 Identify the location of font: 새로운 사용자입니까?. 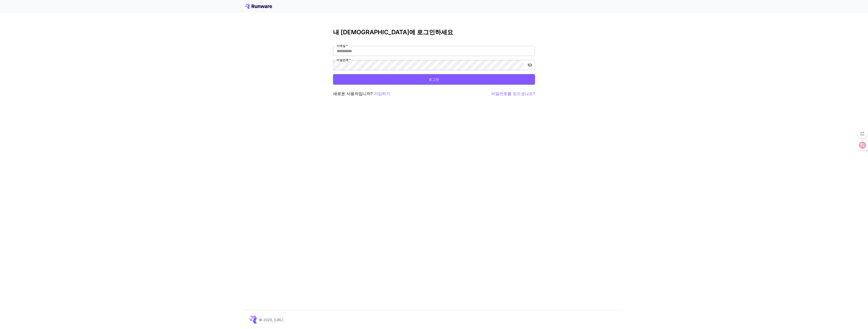
(353, 93).